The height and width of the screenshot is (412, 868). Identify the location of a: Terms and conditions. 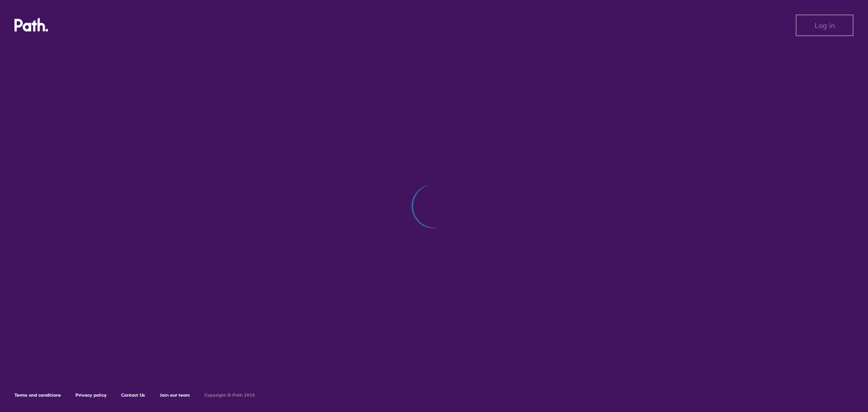
(38, 395).